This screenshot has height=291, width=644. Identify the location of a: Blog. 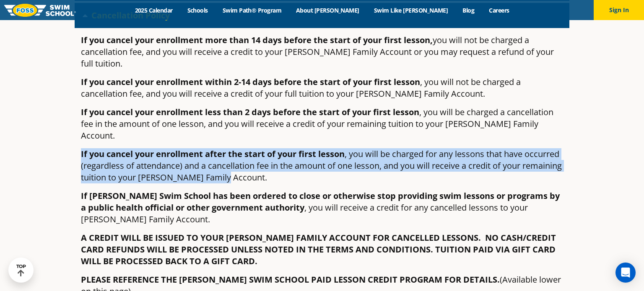
(468, 10).